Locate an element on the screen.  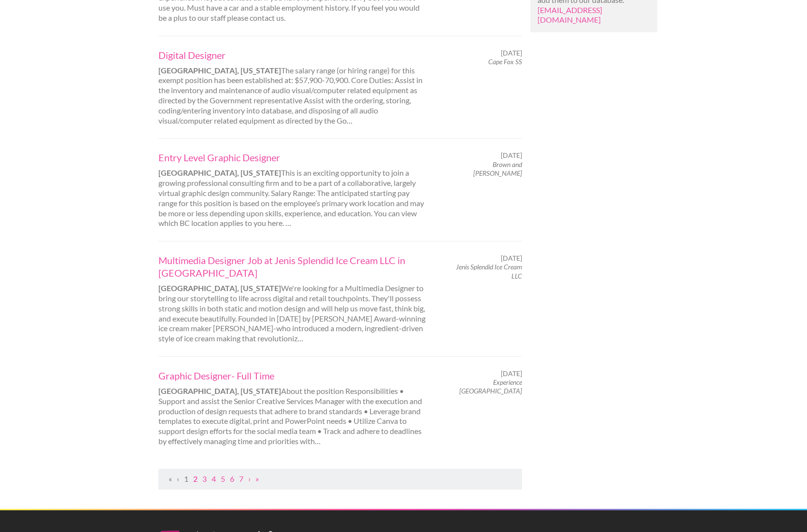
span: Previous Page is located at coordinates (178, 478).